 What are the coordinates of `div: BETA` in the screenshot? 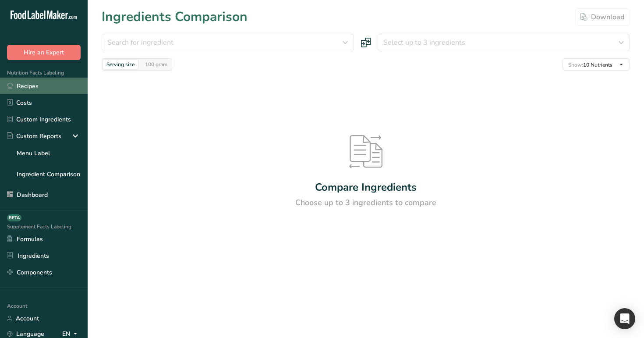 It's located at (14, 218).